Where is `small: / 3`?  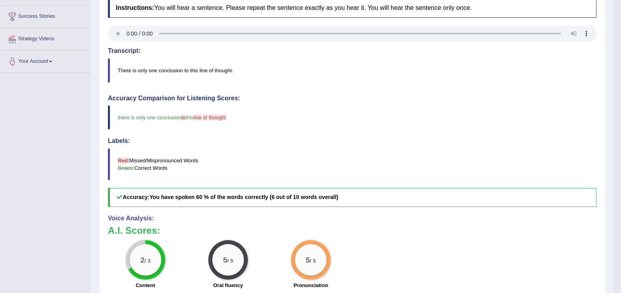 small: / 3 is located at coordinates (147, 261).